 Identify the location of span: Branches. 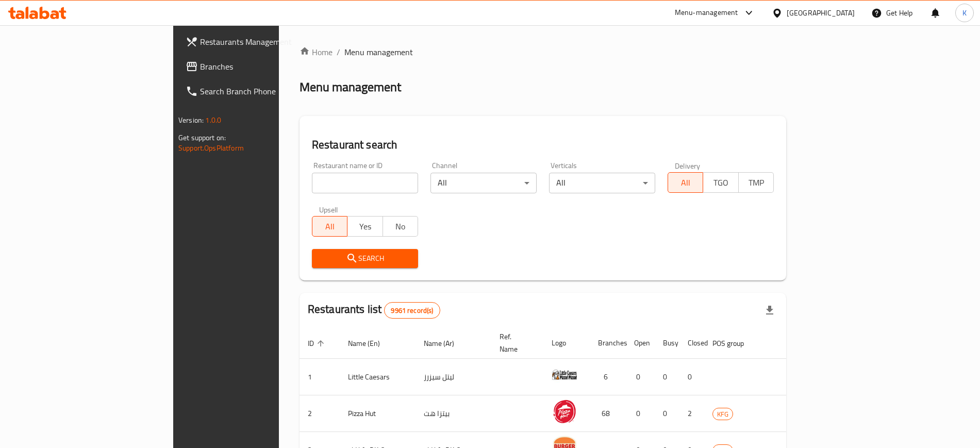
(263, 66).